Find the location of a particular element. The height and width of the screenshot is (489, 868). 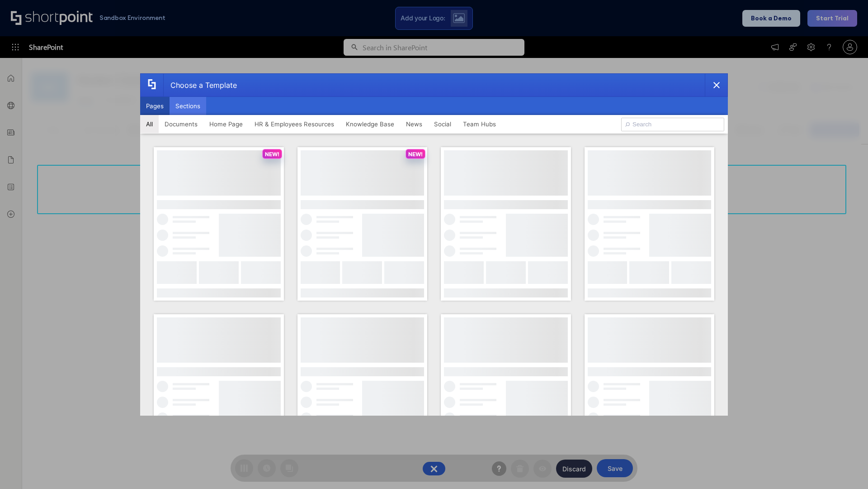

div: Chat Widget is located at coordinates (845, 467).